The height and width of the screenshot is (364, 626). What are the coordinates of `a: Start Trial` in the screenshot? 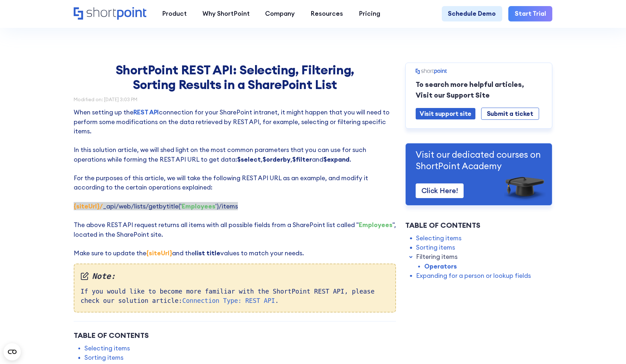 It's located at (530, 14).